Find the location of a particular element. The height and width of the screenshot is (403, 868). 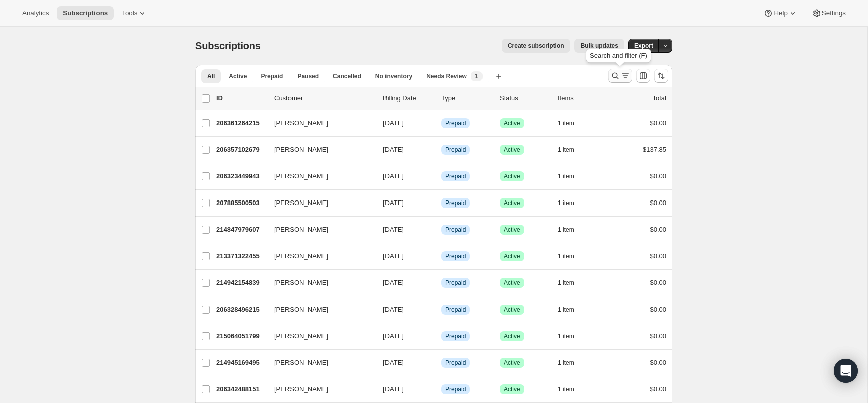

p: 206328496215 is located at coordinates (241, 310).